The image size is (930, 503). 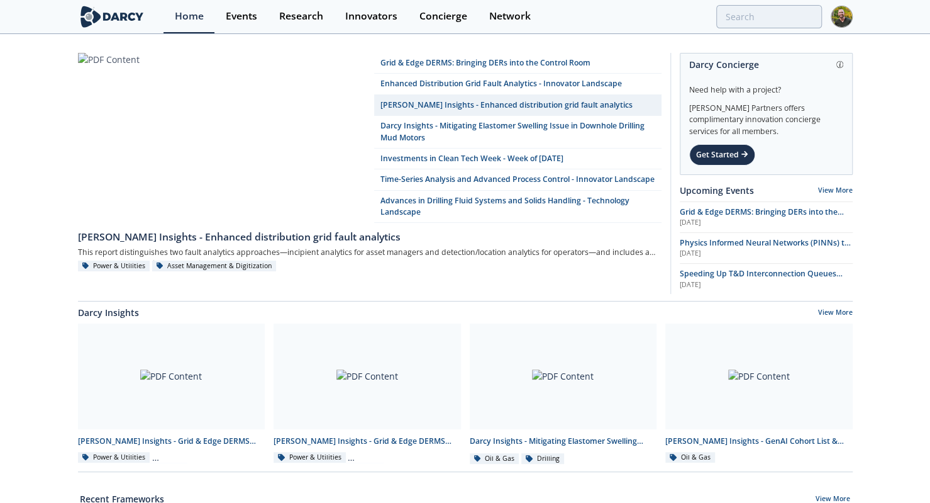 I want to click on div: Research, so click(x=301, y=16).